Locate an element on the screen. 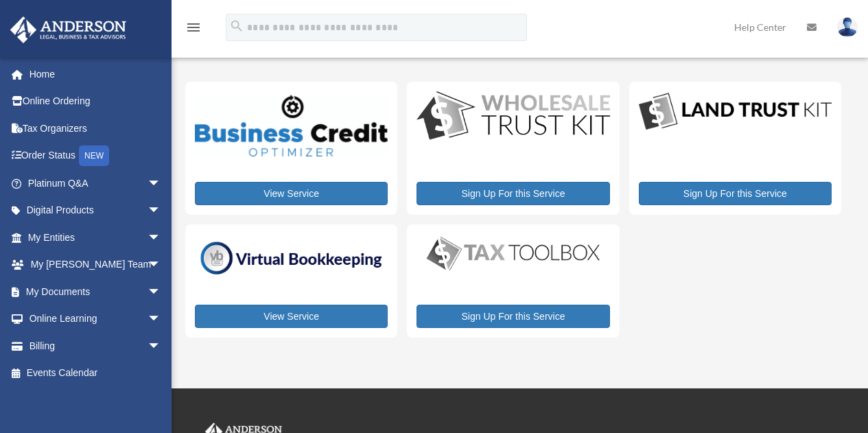 The width and height of the screenshot is (868, 433). a: Online Learningarrow_drop_down is located at coordinates (95, 319).